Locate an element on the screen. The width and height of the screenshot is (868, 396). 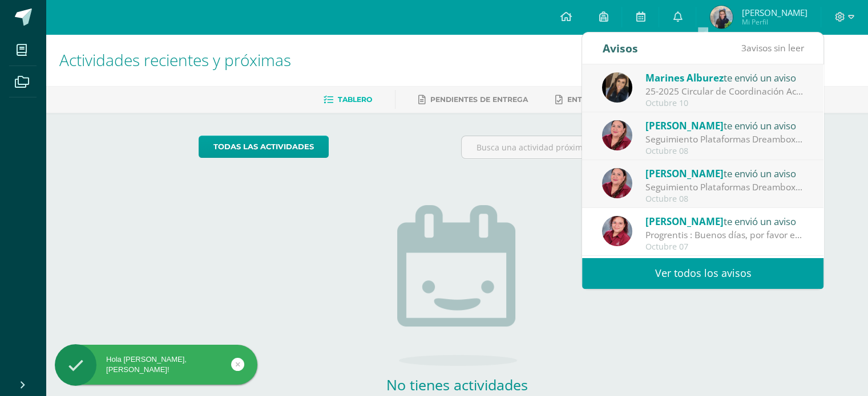
a: todas las Actividades is located at coordinates (264, 146).